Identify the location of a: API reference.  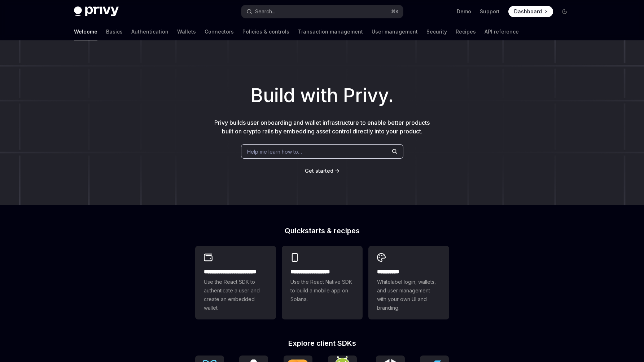
(501, 32).